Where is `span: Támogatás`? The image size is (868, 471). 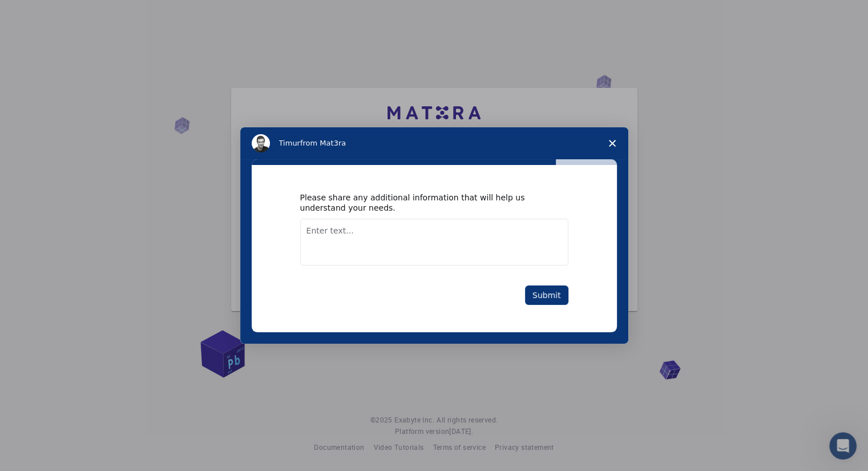 span: Támogatás is located at coordinates (48, 13).